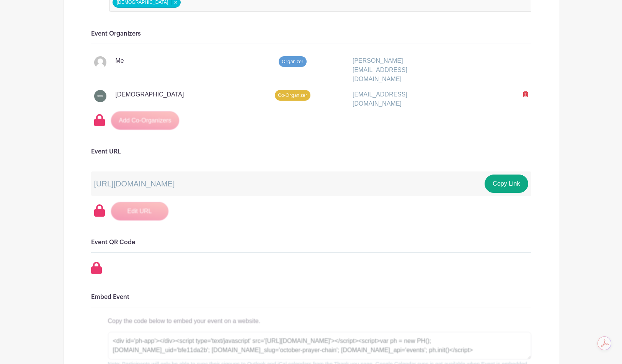  What do you see at coordinates (100, 62) in the screenshot?
I see `img: default-ce2991bfa6775e67f084385cd625a349d9dcbb7a52a09fb2fda1e96e2d18dcdb.png` at bounding box center [100, 62].